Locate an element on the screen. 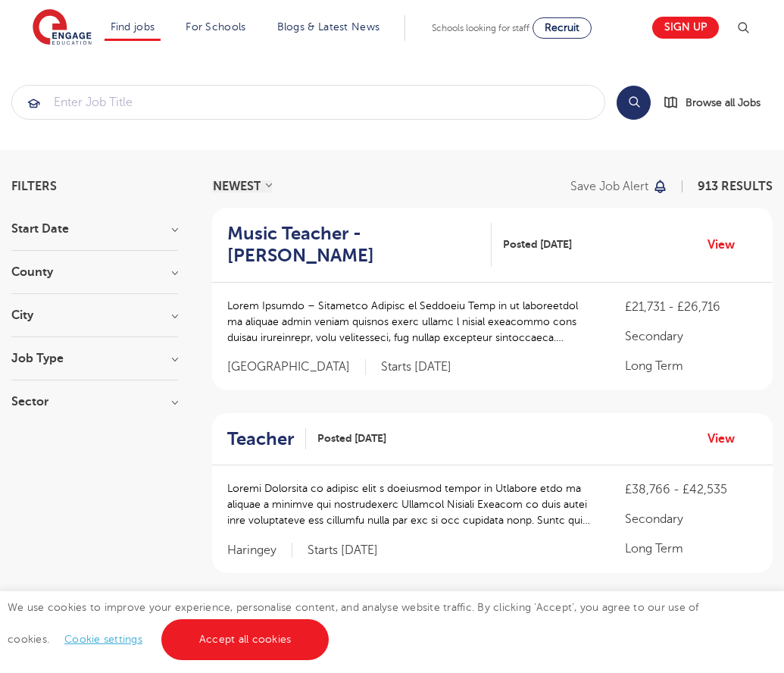 The height and width of the screenshot is (673, 784). a: Accept all cookies is located at coordinates (245, 640).